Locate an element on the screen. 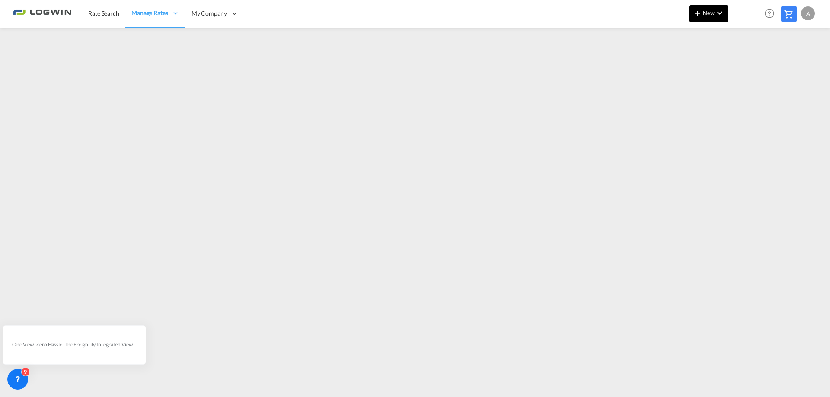 The width and height of the screenshot is (830, 397). span: Rate Search is located at coordinates (104, 13).